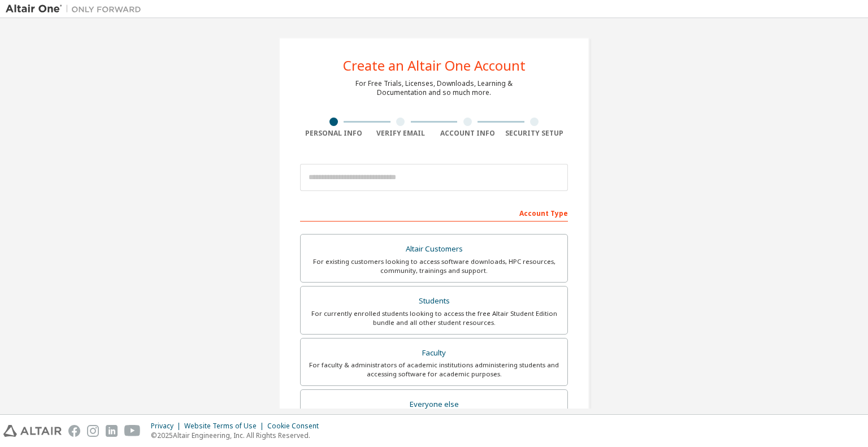 The width and height of the screenshot is (868, 447). I want to click on div: Faculty, so click(434, 353).